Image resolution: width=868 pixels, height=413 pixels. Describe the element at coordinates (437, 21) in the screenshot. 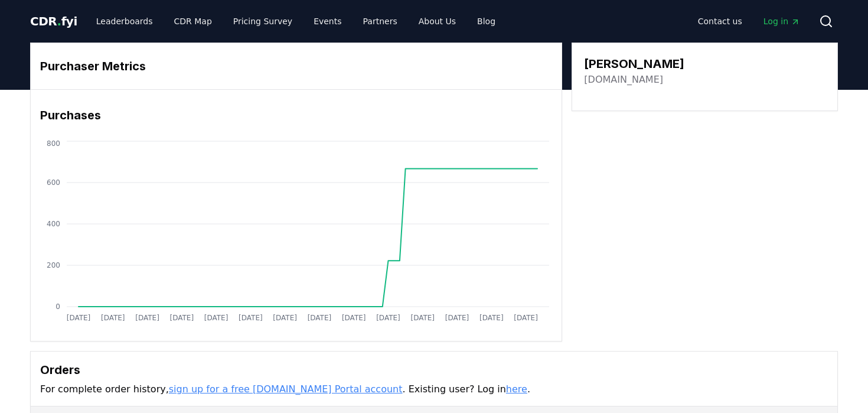

I see `a: About Us` at that location.